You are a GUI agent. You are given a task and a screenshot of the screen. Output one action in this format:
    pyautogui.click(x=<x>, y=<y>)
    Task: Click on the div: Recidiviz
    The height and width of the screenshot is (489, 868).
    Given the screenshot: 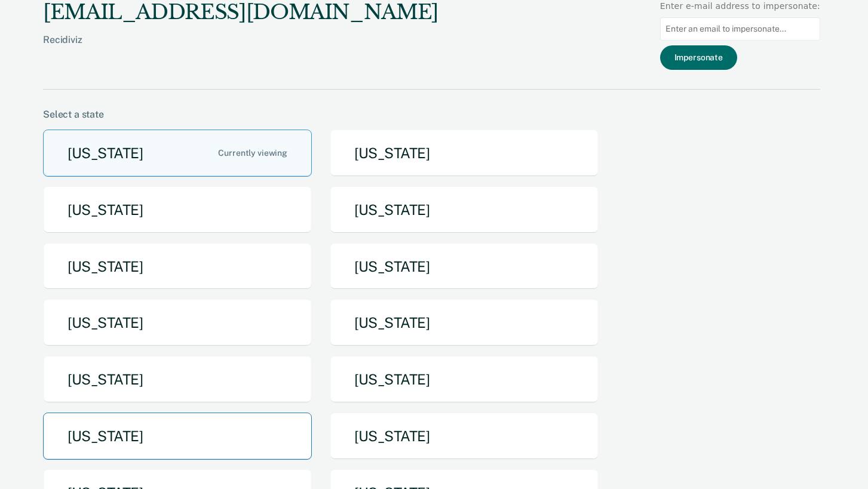 What is the action you would take?
    pyautogui.click(x=241, y=49)
    